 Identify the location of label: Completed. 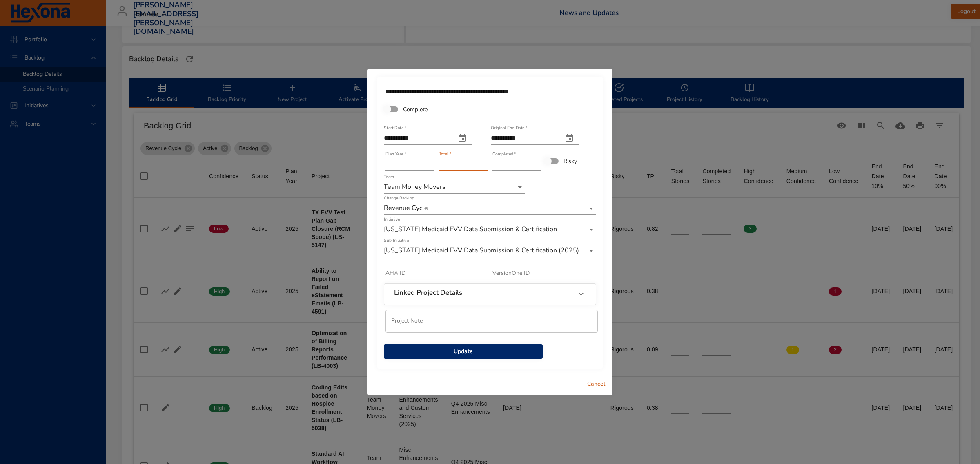
(504, 154).